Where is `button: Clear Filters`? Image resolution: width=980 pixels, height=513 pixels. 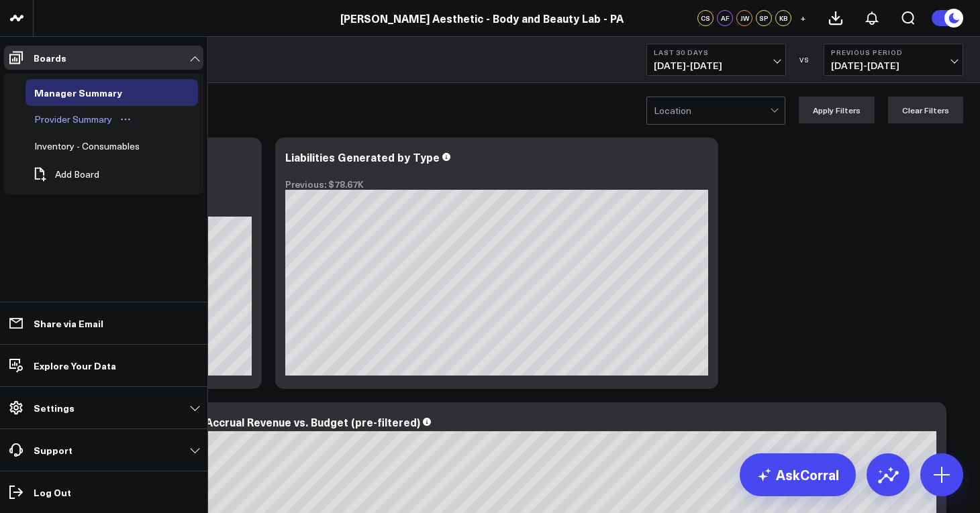
button: Clear Filters is located at coordinates (926, 110).